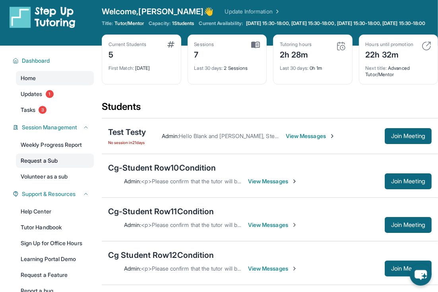  Describe the element at coordinates (55, 145) in the screenshot. I see `a: Weekly Progress Report` at that location.